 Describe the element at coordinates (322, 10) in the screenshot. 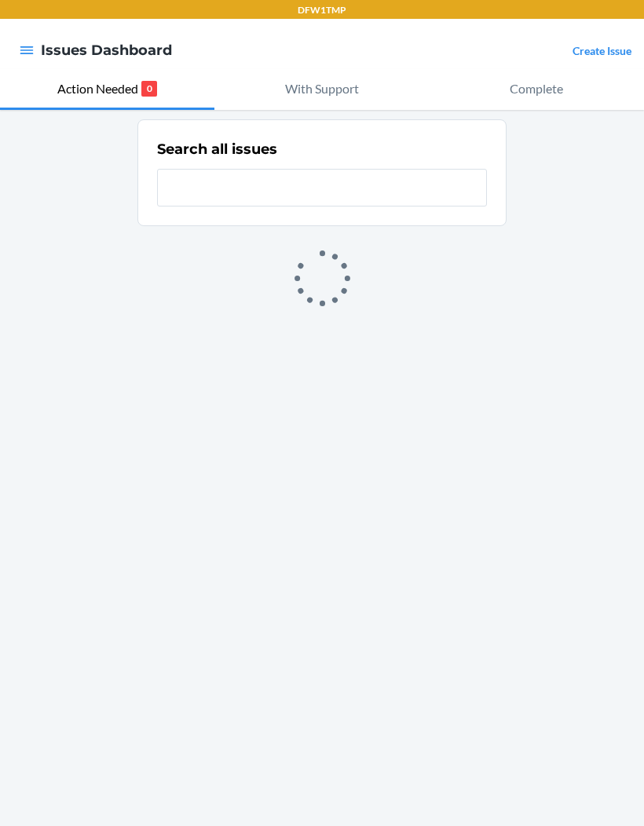

I see `p: DFW1TMP` at that location.